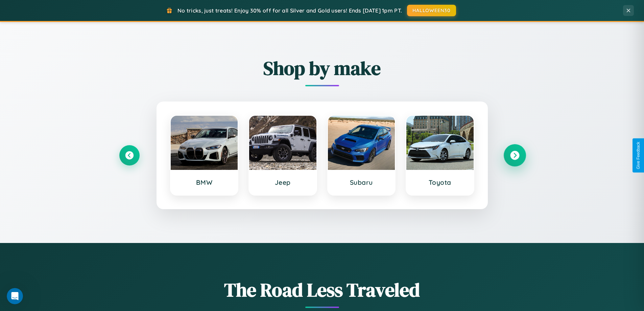 This screenshot has width=644, height=311. I want to click on h3: BMW, so click(204, 182).